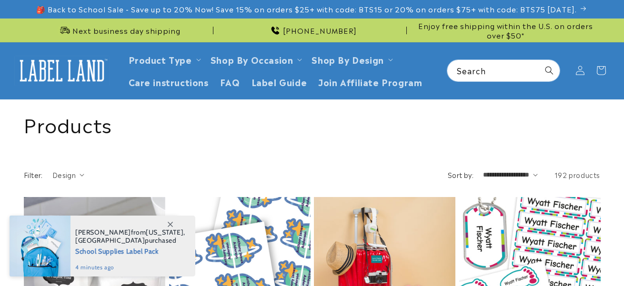 This screenshot has height=286, width=624. I want to click on span: Next business day shipping, so click(126, 30).